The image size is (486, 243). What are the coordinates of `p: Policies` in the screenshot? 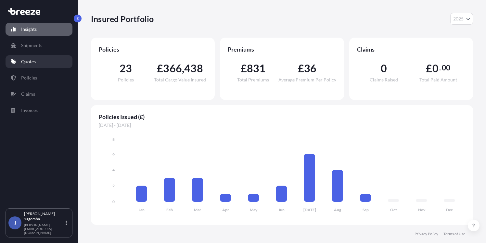 It's located at (29, 78).